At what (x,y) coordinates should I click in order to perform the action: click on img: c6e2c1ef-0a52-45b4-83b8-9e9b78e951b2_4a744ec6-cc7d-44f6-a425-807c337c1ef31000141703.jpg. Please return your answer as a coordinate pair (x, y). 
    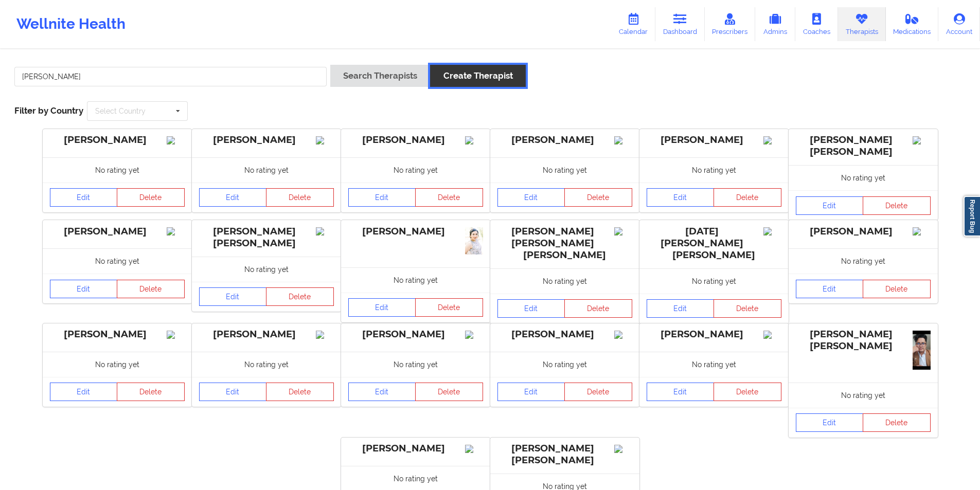
    Looking at the image, I should click on (921, 350).